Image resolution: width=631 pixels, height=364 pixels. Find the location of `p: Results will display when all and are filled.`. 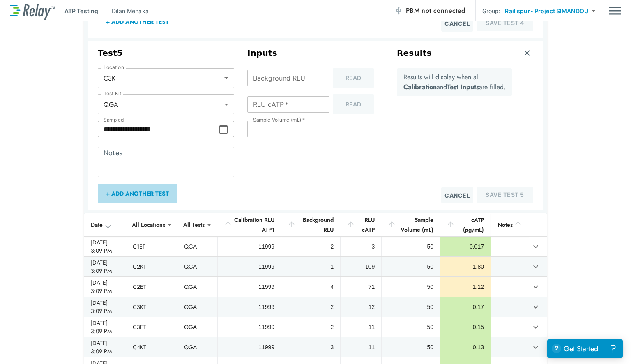

p: Results will display when all and are filled. is located at coordinates (454, 82).